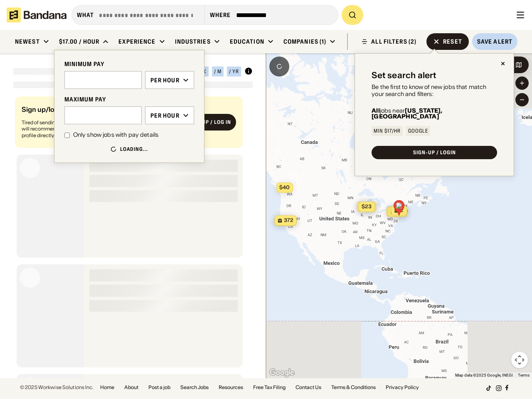 The width and height of the screenshot is (532, 399). What do you see at coordinates (210, 122) in the screenshot?
I see `div: Sign up / Log in` at bounding box center [210, 122].